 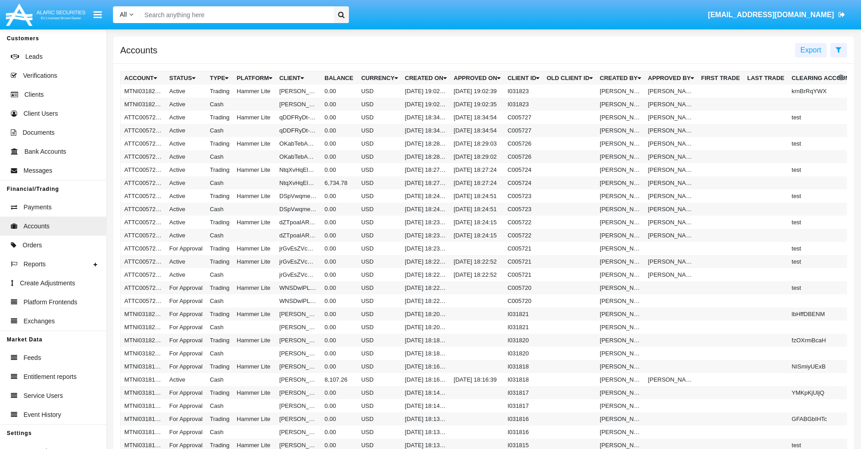 What do you see at coordinates (523, 156) in the screenshot?
I see `td: C005726` at bounding box center [523, 156].